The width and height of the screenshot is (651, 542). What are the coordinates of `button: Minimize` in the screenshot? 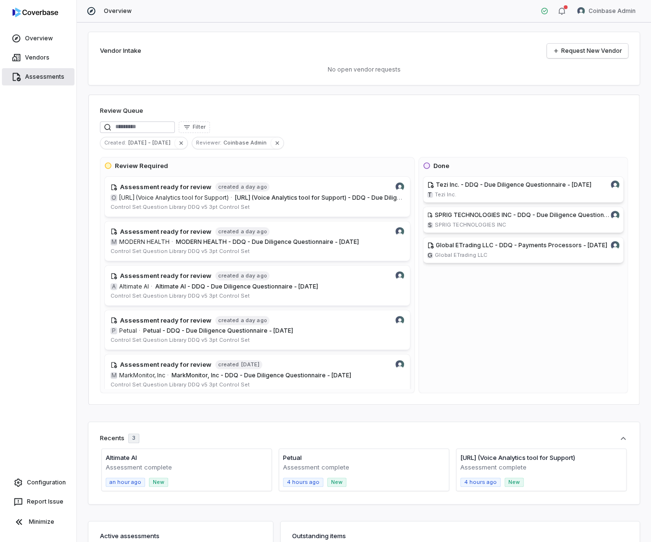 It's located at (38, 522).